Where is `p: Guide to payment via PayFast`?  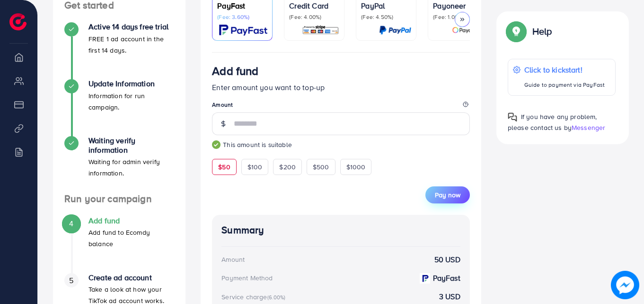
p: Guide to payment via PayFast is located at coordinates (564, 85).